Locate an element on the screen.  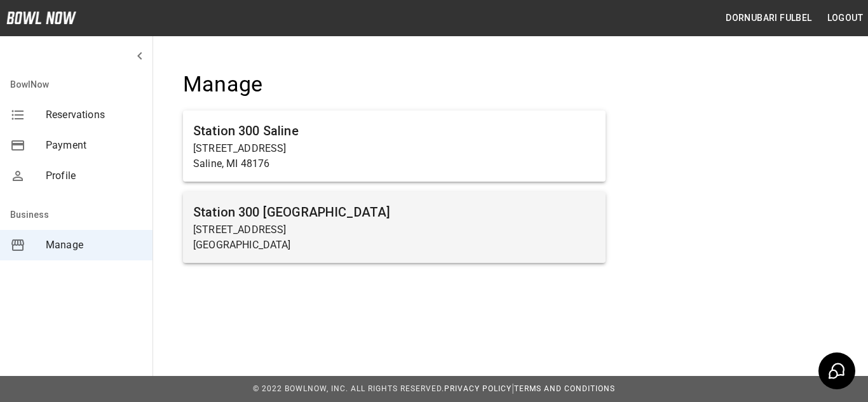
img: logo is located at coordinates (41, 17).